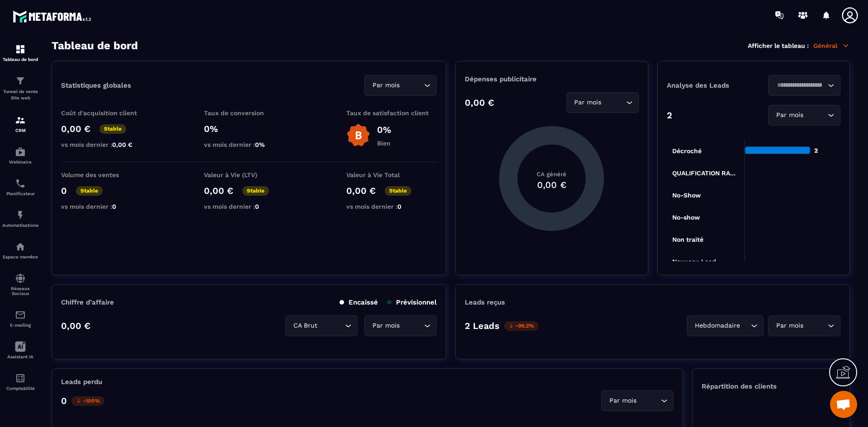  I want to click on span: 0,00 €, so click(122, 145).